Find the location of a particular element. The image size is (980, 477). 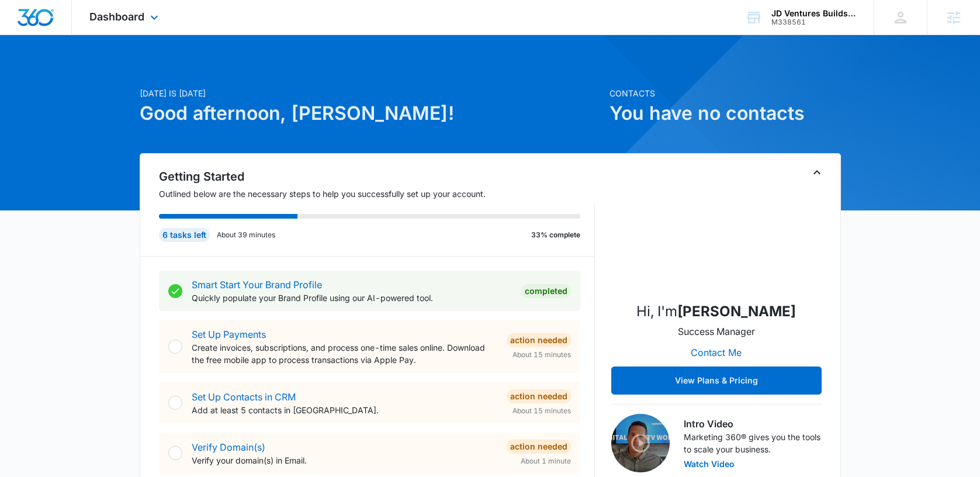

button: Toggle Collapse is located at coordinates (817, 172).